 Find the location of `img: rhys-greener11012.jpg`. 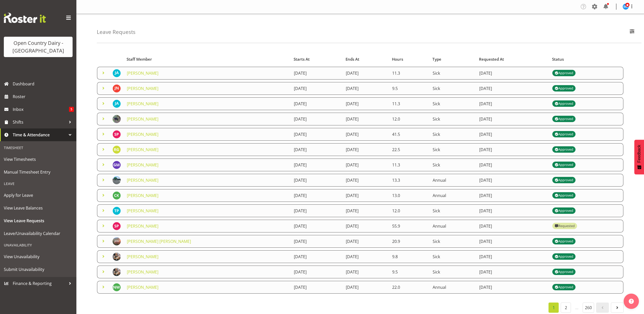

img: rhys-greener11012.jpg is located at coordinates (117, 150).